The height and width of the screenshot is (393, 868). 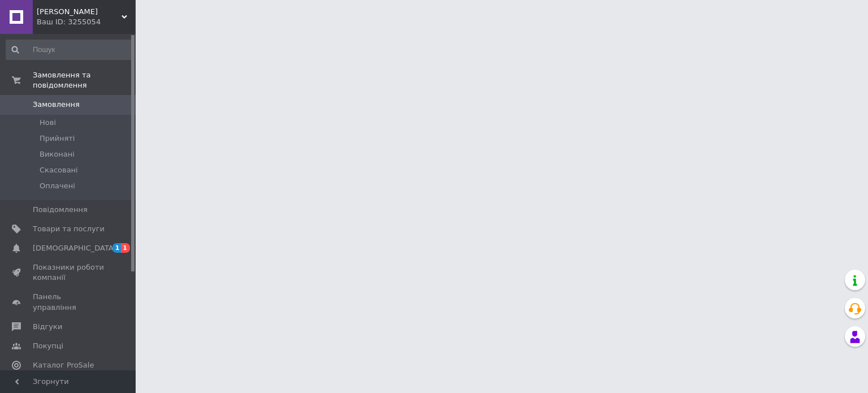 I want to click on span: Показники роботи компанії, so click(x=68, y=273).